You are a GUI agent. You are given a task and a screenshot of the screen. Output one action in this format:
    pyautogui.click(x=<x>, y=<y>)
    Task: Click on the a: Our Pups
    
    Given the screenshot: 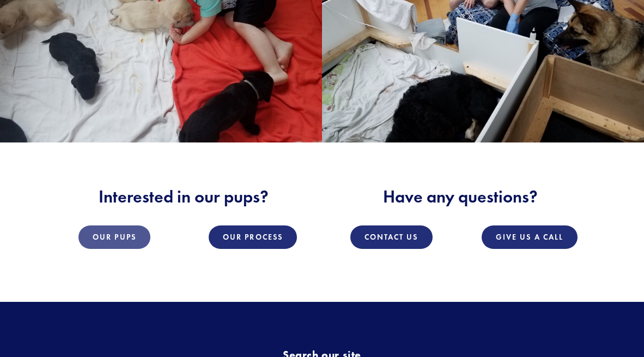 What is the action you would take?
    pyautogui.click(x=115, y=237)
    